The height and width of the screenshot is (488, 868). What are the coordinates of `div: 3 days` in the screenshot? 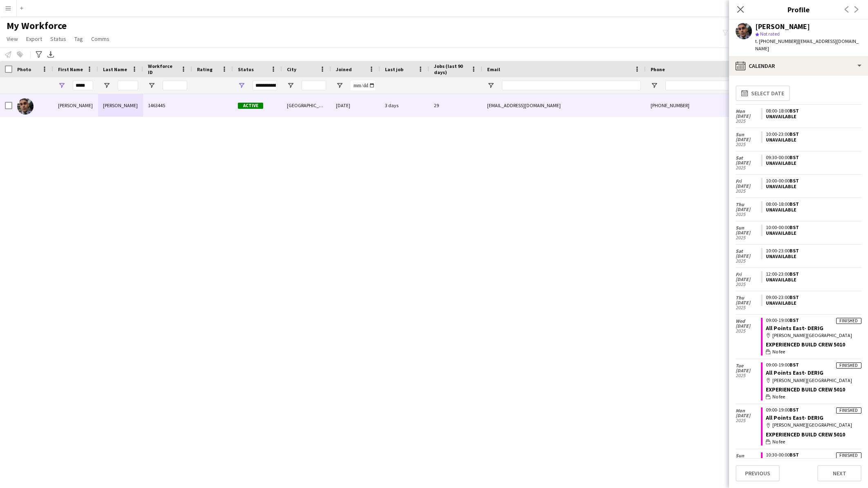 It's located at (405, 105).